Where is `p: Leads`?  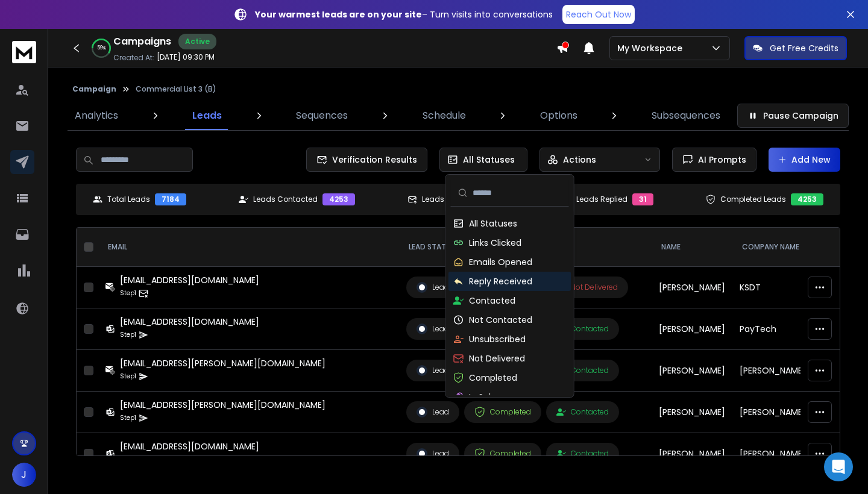 p: Leads is located at coordinates (207, 116).